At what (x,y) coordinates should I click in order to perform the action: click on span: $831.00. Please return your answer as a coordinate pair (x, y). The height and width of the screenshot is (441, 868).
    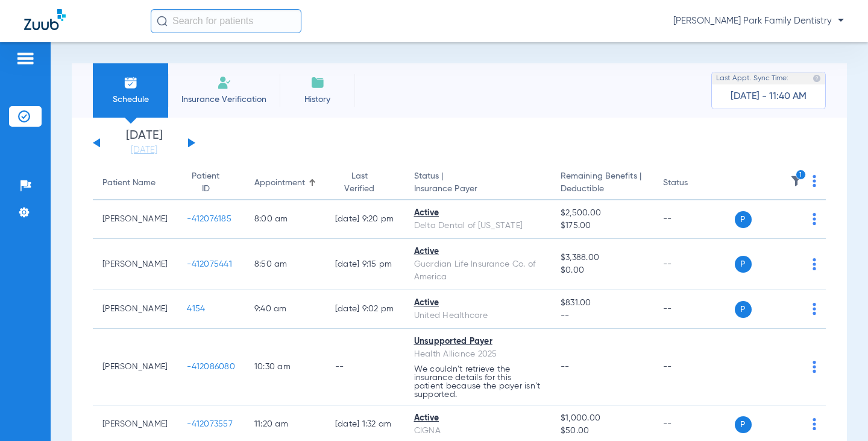
    Looking at the image, I should click on (602, 302).